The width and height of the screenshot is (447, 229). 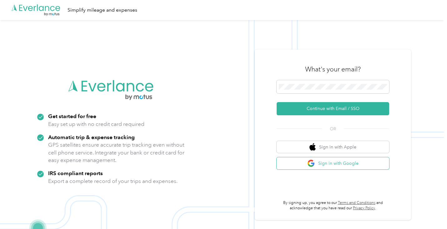 What do you see at coordinates (72, 116) in the screenshot?
I see `strong: Get started for free` at bounding box center [72, 116].